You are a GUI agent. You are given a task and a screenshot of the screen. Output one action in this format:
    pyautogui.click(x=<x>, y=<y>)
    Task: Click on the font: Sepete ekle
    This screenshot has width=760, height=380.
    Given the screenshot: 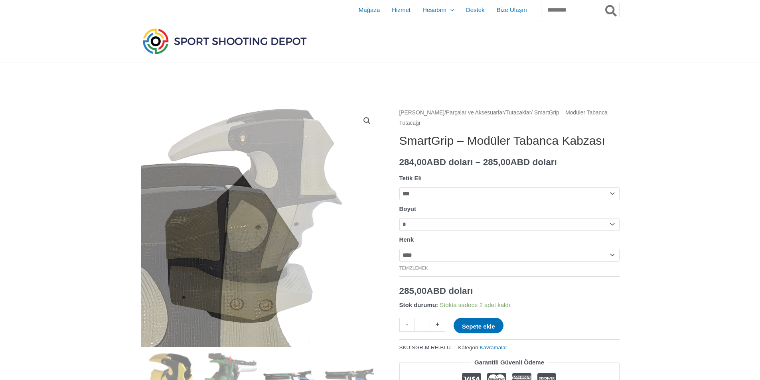 What is the action you would take?
    pyautogui.click(x=478, y=326)
    